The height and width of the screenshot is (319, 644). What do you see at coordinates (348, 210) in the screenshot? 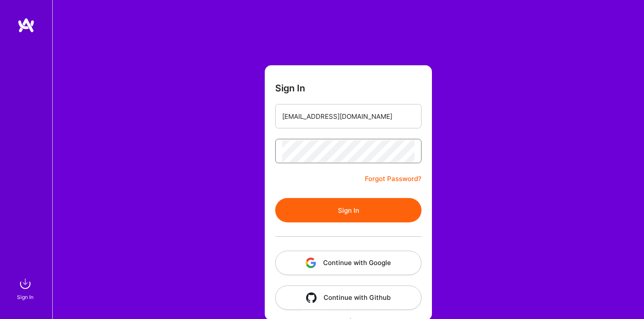
I see `button: Sign In` at bounding box center [348, 210].